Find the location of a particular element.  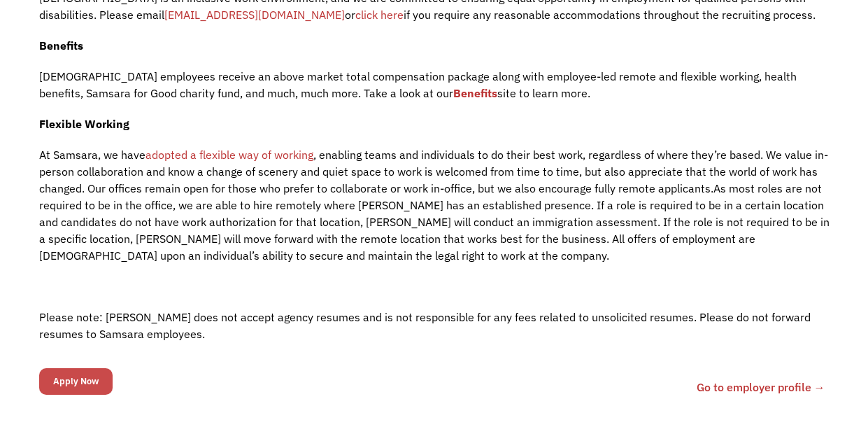

span: As most roles are not required to be in the office, we are able to hire remotely where [PERSON_NA... is located at coordinates (434, 222).